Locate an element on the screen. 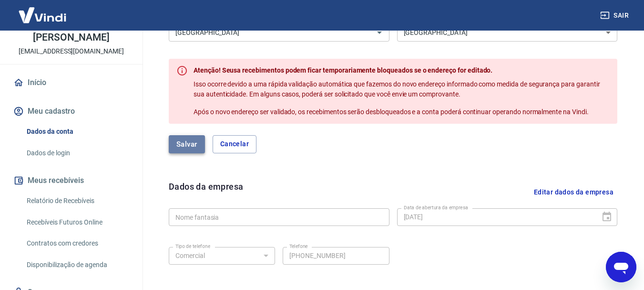 Image resolution: width=644 pixels, height=290 pixels. span: Atenção! Seusa recebimentos podem ficar temporariamente bloqueados se o endereço for editado. is located at coordinates (343, 70).